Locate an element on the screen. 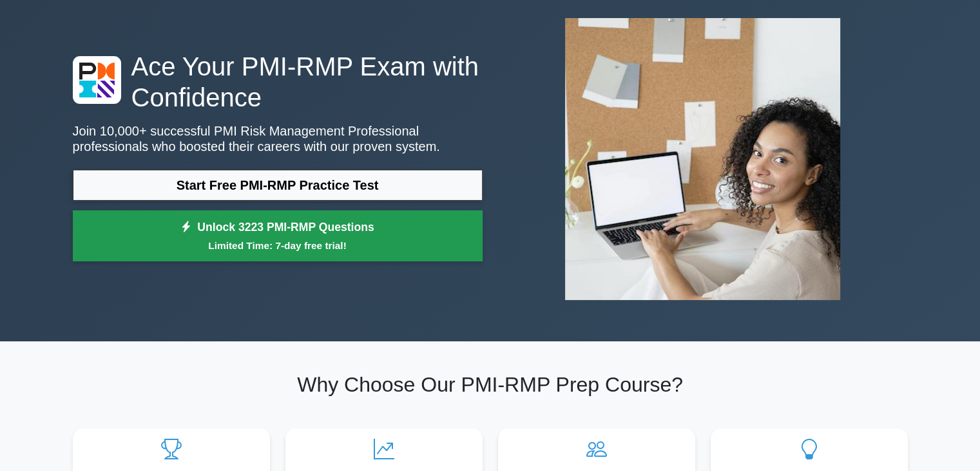 This screenshot has height=471, width=980. a: Start Free PMI-RMP Practice Test is located at coordinates (277, 185).